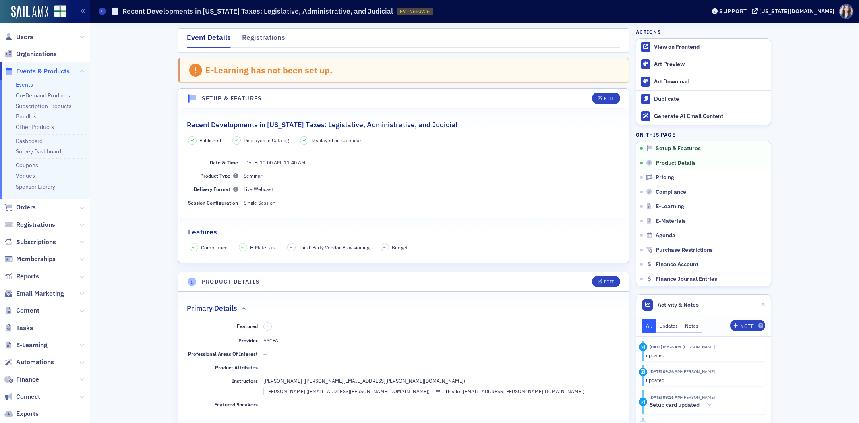 The width and height of the screenshot is (859, 423). Describe the element at coordinates (25, 37) in the screenshot. I see `span: Users` at that location.